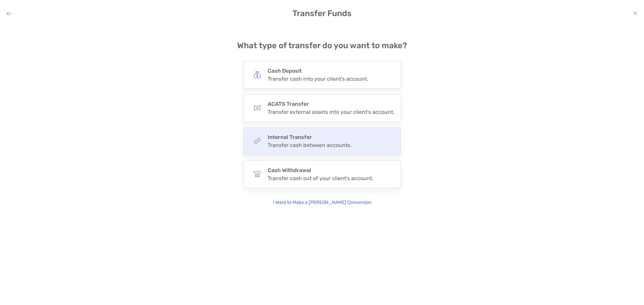 This screenshot has height=305, width=644. I want to click on div: Transfer cash into your client's account., so click(318, 79).